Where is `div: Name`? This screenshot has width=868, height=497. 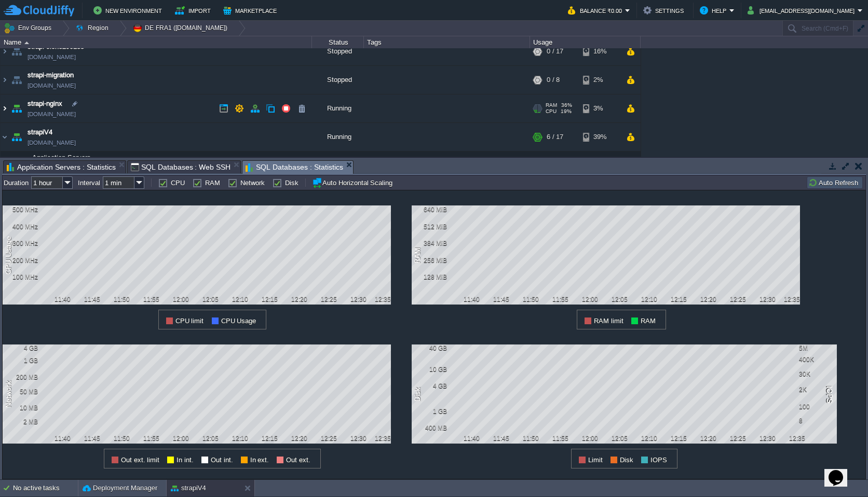 div: Name is located at coordinates (156, 42).